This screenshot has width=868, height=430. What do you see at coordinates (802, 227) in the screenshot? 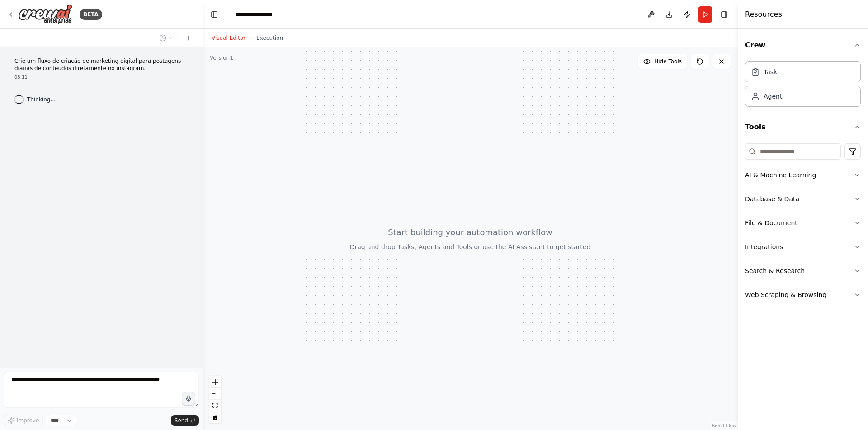
I see `div: Tools` at bounding box center [802, 227].